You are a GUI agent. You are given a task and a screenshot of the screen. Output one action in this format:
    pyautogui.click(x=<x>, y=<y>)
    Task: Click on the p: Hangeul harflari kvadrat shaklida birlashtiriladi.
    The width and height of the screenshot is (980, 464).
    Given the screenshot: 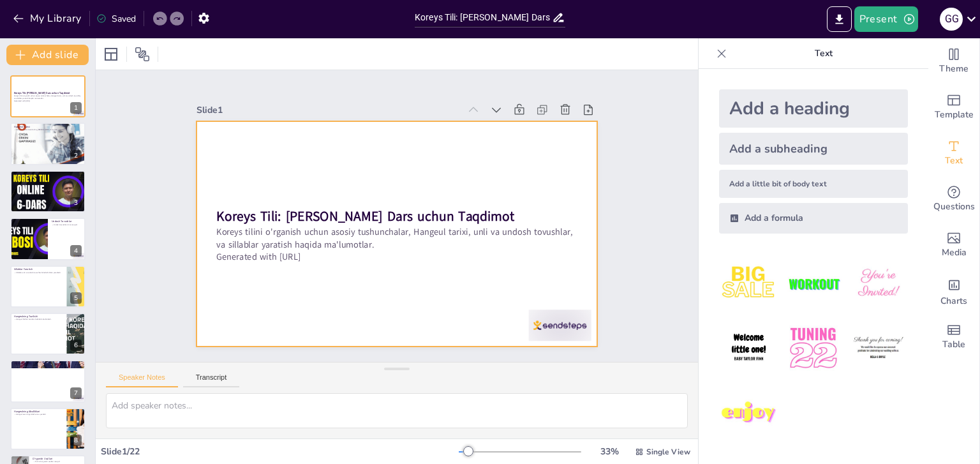 What is the action you would take?
    pyautogui.click(x=38, y=319)
    